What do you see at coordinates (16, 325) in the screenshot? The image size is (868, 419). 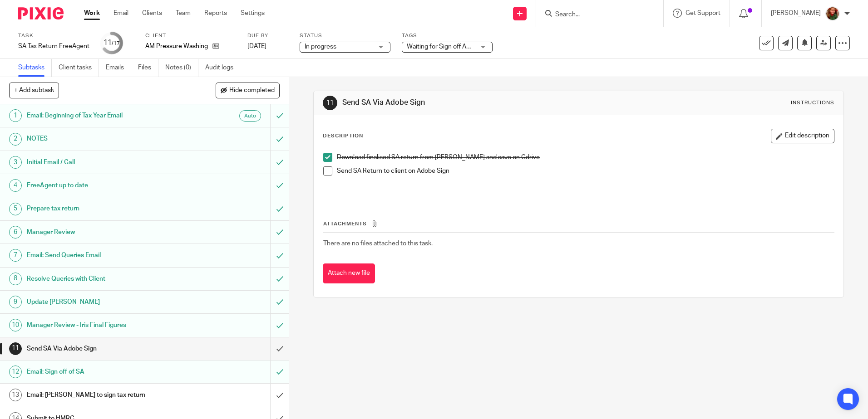 I see `div: 10` at bounding box center [16, 325].